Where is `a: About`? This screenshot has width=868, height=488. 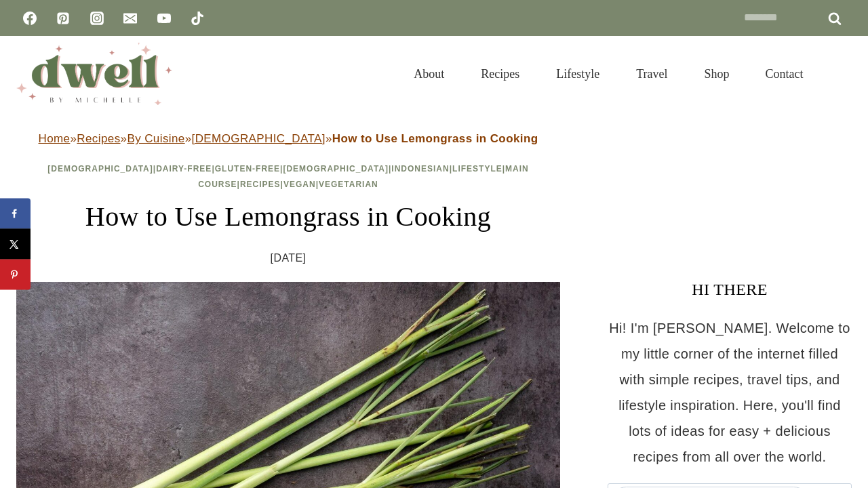
a: About is located at coordinates (429, 74).